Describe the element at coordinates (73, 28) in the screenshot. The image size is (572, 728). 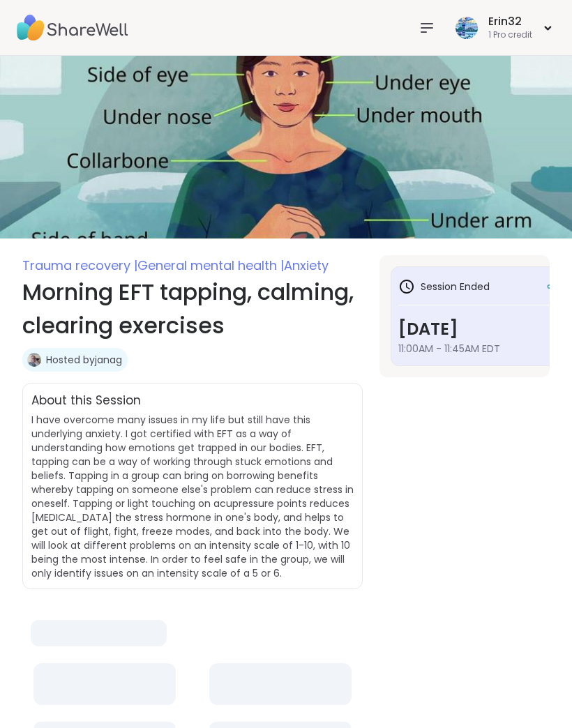
I see `img: ShareWell Nav Logo` at that location.